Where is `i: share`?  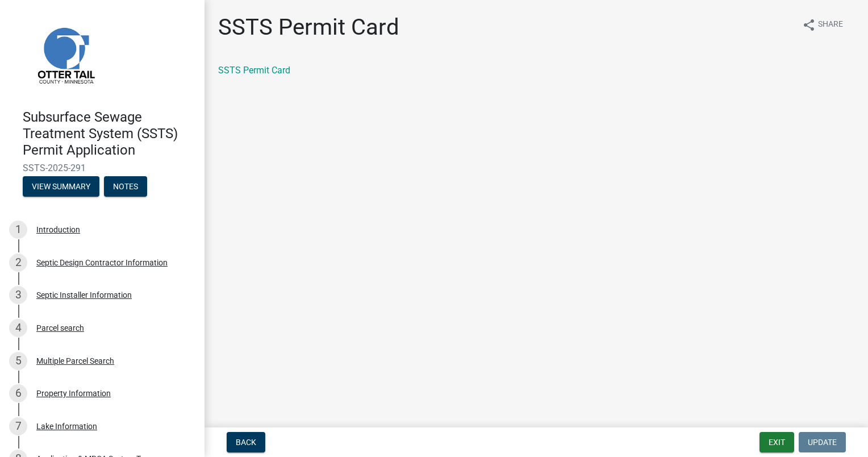 i: share is located at coordinates (809, 25).